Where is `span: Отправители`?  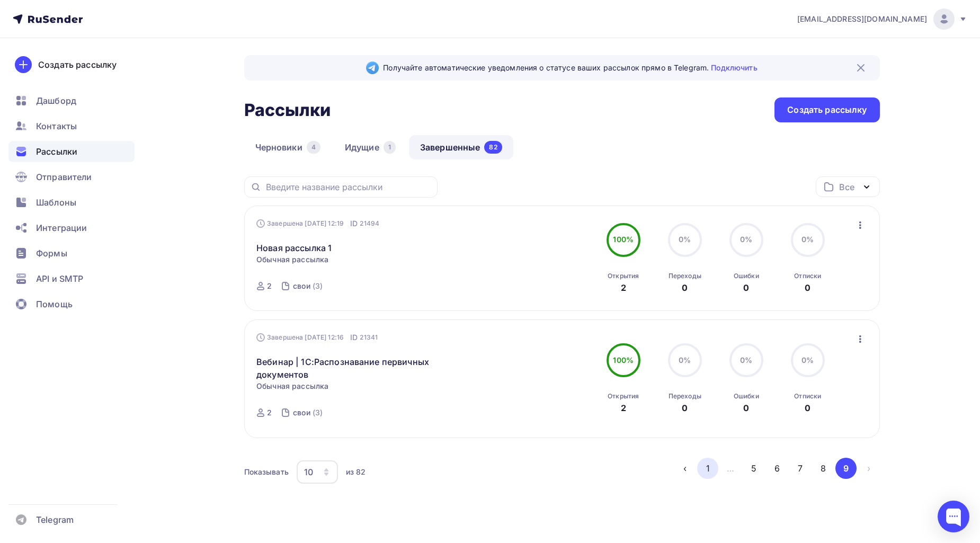
span: Отправители is located at coordinates (64, 177).